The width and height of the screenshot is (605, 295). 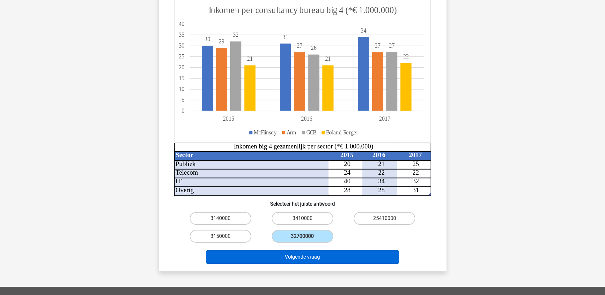 What do you see at coordinates (183, 100) in the screenshot?
I see `tspan: 5` at bounding box center [183, 100].